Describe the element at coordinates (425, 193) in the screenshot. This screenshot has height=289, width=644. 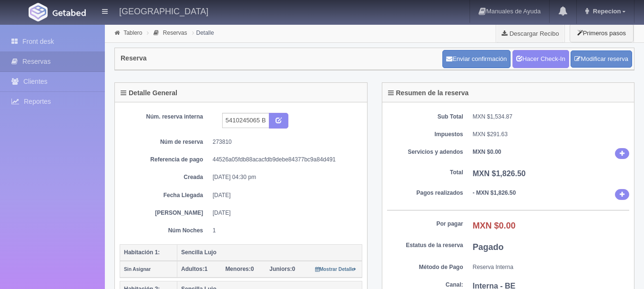
I see `dt: Pagos realizados` at that location.